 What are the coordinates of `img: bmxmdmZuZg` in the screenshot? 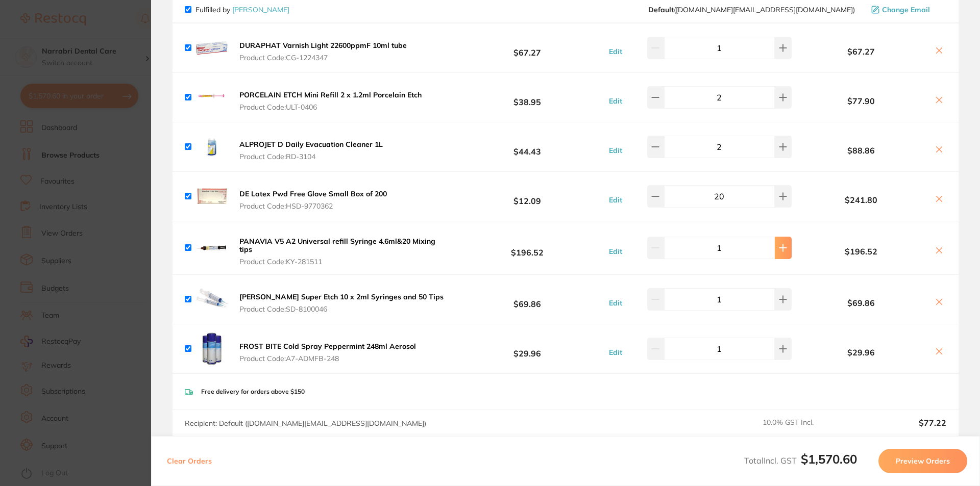 It's located at (212, 299).